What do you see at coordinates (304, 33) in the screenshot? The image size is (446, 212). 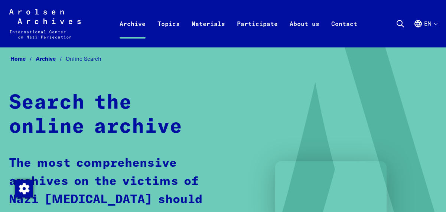 I see `a: About us` at bounding box center [304, 33].